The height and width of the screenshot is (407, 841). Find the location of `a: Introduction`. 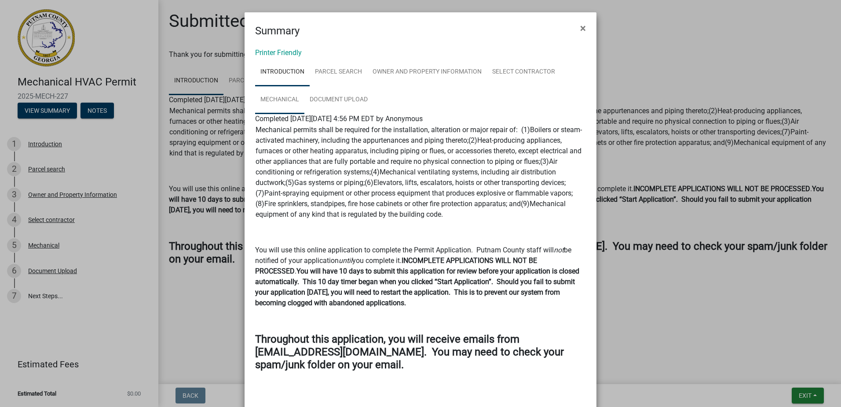

a: Introduction is located at coordinates (283, 72).